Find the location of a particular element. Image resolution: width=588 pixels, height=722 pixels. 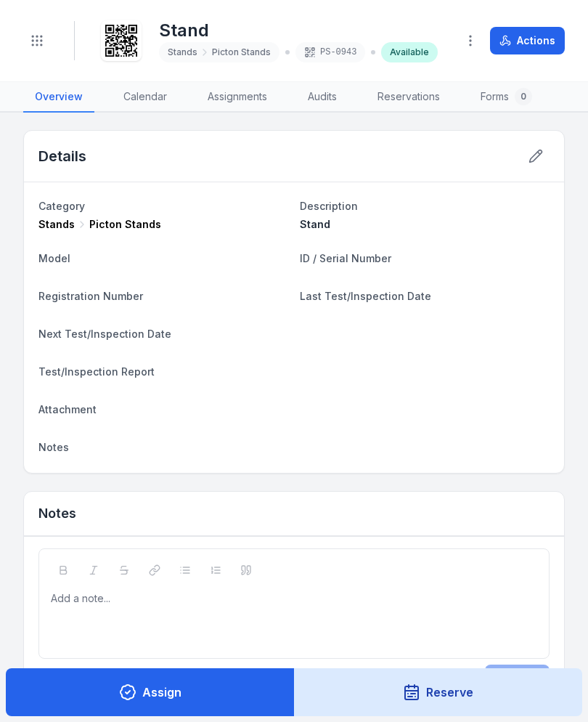

a: Audits is located at coordinates (322, 98).